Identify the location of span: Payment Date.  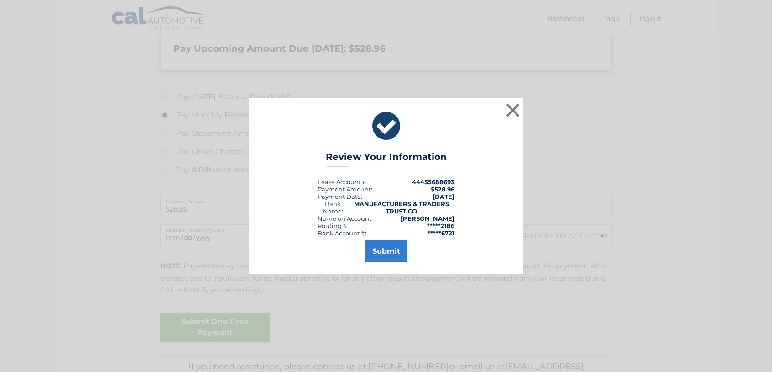
(339, 196).